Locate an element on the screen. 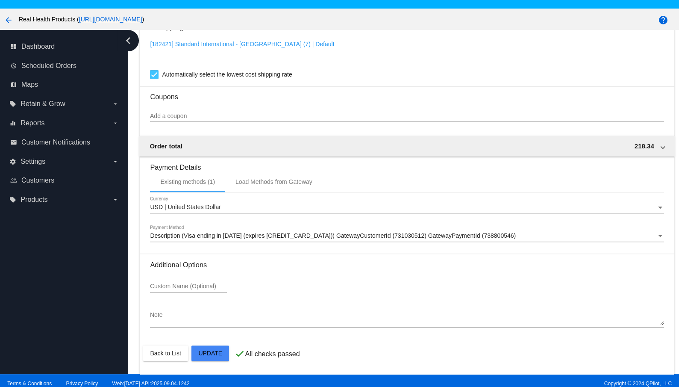 This screenshot has width=679, height=387. a: Terms & Conditions is located at coordinates (30, 384).